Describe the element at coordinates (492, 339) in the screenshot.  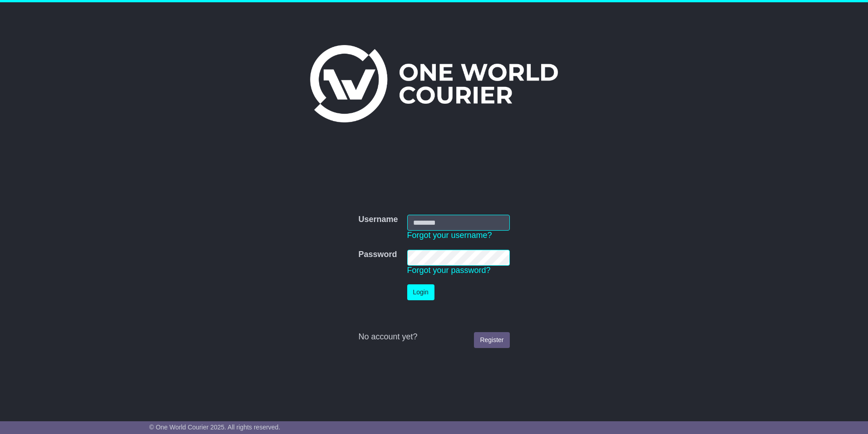
I see `a: Register` at that location.